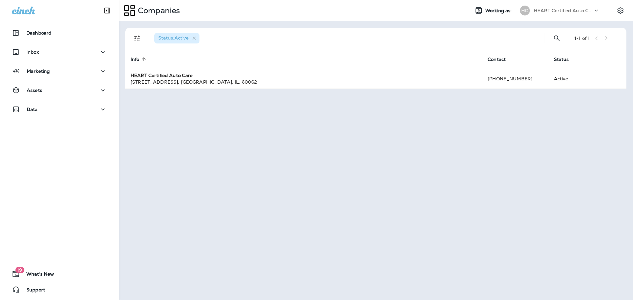 This screenshot has width=633, height=300. What do you see at coordinates (19, 270) in the screenshot?
I see `span: 19` at bounding box center [19, 270].